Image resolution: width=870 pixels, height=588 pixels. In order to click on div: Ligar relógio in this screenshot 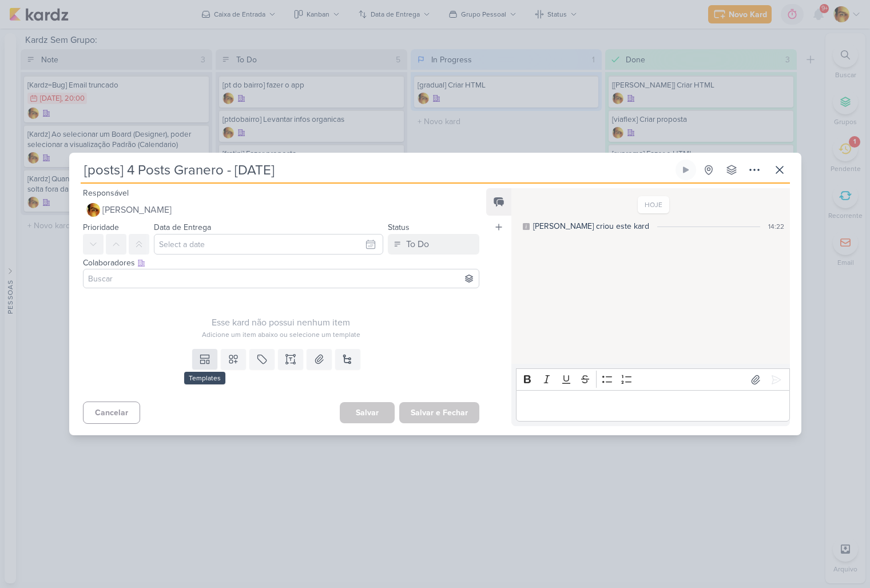, I will do `click(686, 170)`.